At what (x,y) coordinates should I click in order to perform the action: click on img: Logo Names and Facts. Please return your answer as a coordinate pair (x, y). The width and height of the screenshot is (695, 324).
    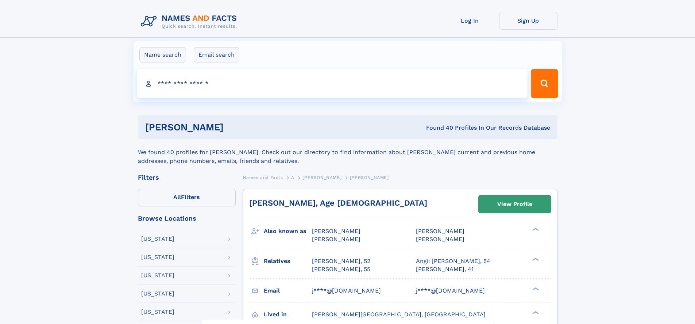
    Looking at the image, I should click on (191, 22).